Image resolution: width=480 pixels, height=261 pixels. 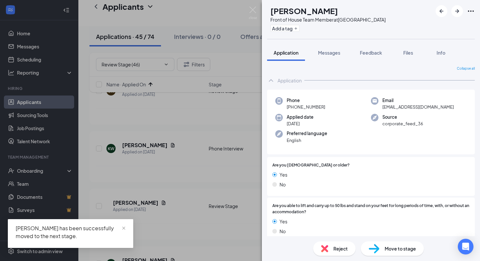 What do you see at coordinates (290, 80) in the screenshot?
I see `div: Application` at bounding box center [290, 80].